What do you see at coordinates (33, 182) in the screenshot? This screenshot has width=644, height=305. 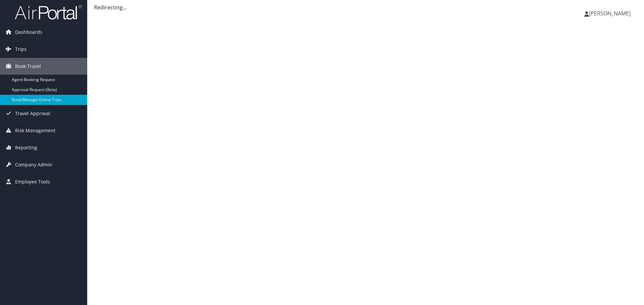 I see `span: Employee Tools` at bounding box center [33, 182].